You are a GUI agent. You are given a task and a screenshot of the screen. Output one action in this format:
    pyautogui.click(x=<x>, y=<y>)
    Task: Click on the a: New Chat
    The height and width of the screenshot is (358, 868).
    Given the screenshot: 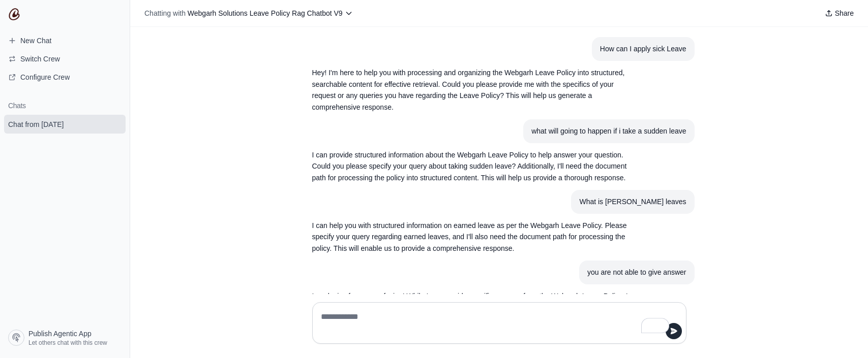 What is the action you would take?
    pyautogui.click(x=65, y=40)
    